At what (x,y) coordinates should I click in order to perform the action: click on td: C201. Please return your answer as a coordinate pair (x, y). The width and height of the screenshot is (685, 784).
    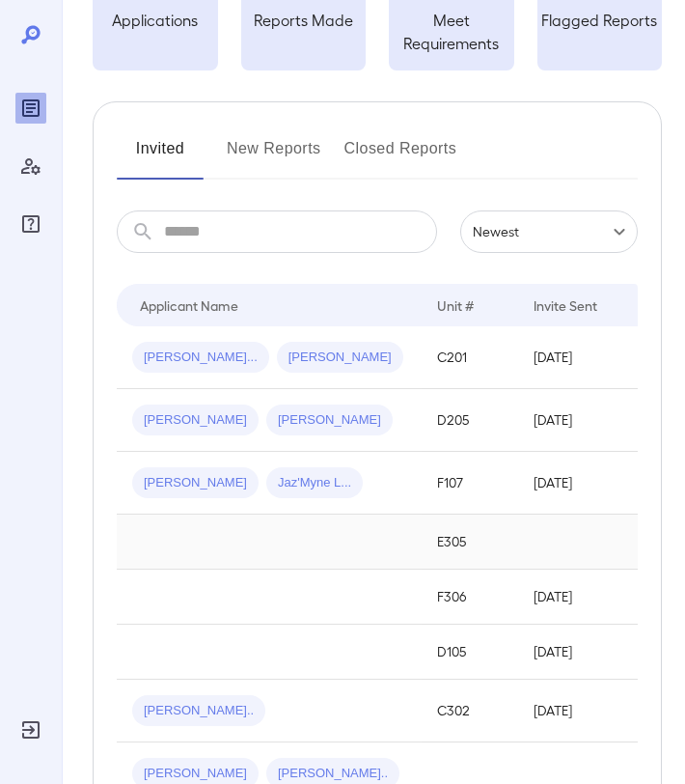
    Looking at the image, I should click on (470, 357).